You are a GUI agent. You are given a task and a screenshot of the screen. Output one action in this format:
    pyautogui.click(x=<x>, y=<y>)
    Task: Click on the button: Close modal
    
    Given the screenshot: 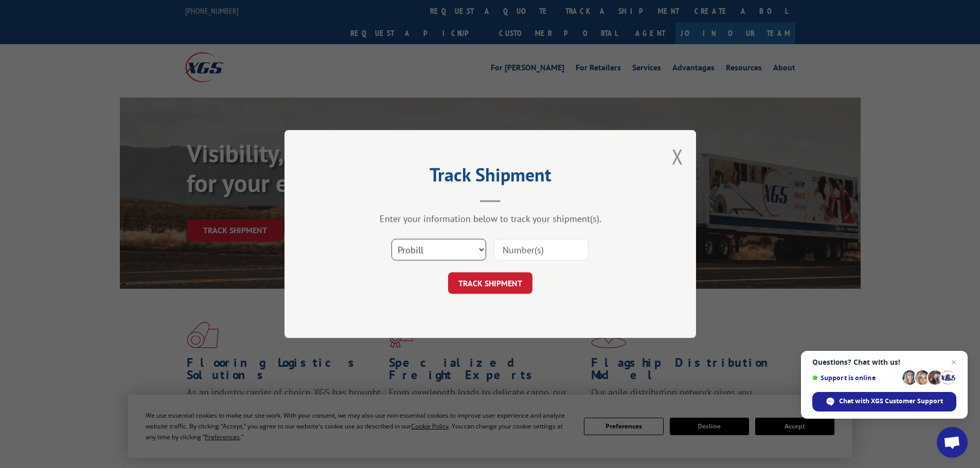 What is the action you would take?
    pyautogui.click(x=677, y=156)
    